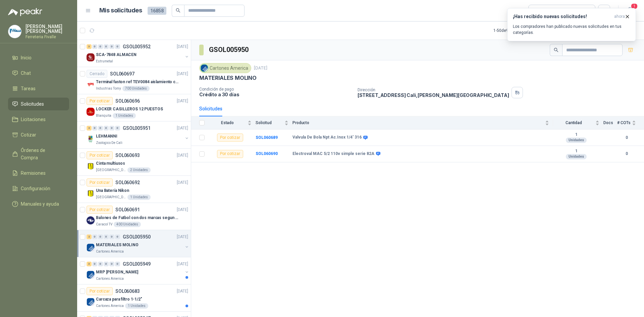  What do you see at coordinates (571, 29) in the screenshot?
I see `p: Los compradores han publicado nuevas solicitudes en tus categorías.` at bounding box center [571, 29].